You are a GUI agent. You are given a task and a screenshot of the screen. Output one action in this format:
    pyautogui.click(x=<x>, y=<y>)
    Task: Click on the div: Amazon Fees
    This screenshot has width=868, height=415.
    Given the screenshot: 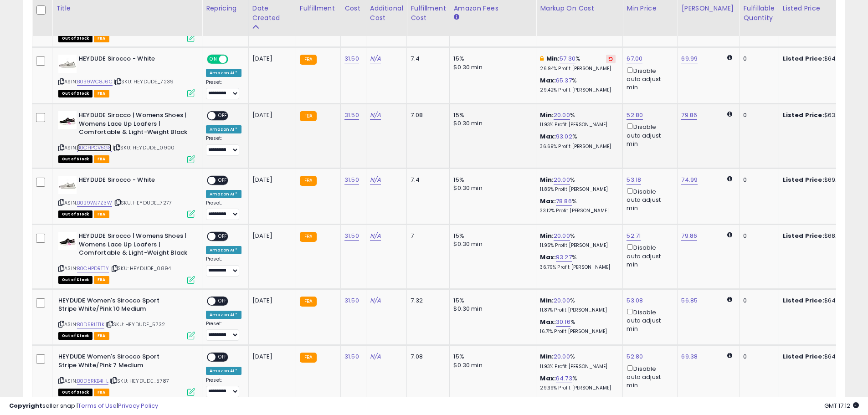 What is the action you would take?
    pyautogui.click(x=493, y=8)
    